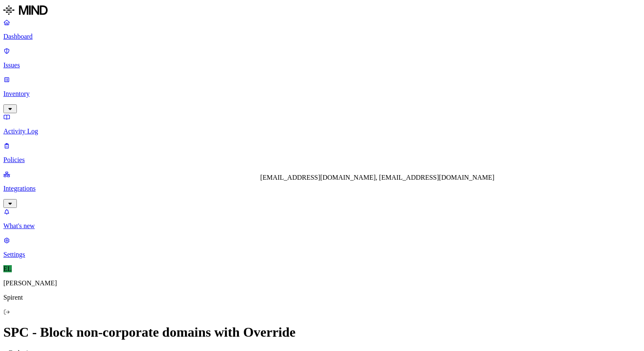 The width and height of the screenshot is (644, 351). What do you see at coordinates (8, 269) in the screenshot?
I see `span: EL` at bounding box center [8, 269].